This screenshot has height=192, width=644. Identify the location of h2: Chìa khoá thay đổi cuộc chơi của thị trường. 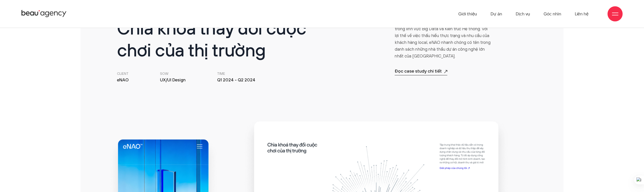
(218, 41).